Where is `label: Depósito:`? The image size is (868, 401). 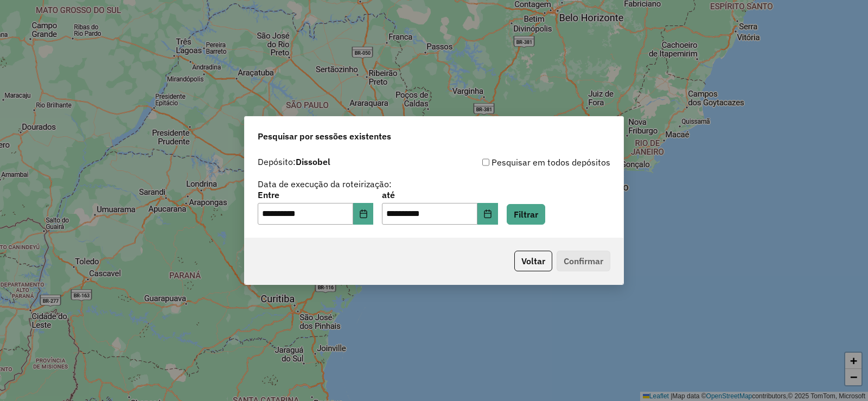 label: Depósito: is located at coordinates (294, 162).